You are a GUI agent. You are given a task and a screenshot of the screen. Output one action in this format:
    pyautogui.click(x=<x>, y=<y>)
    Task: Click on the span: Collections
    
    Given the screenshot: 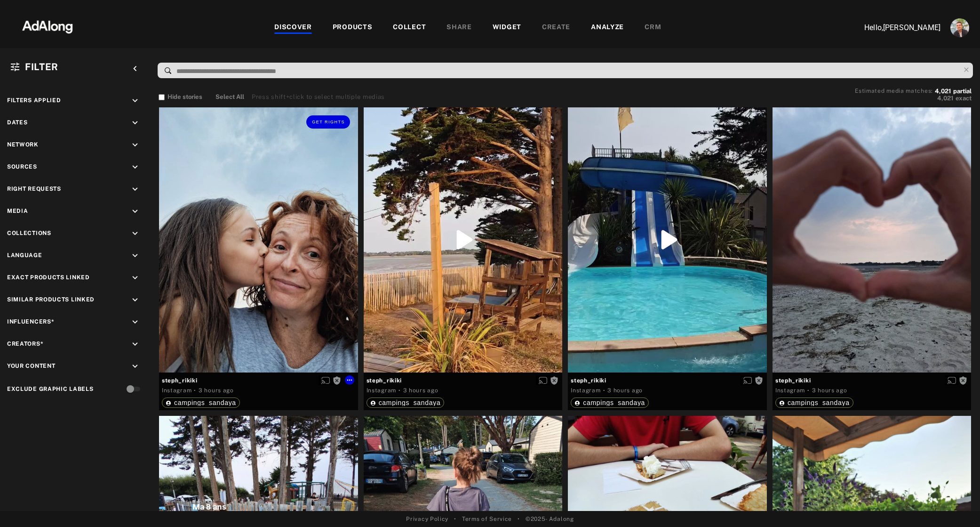 What is the action you would take?
    pyautogui.click(x=29, y=233)
    